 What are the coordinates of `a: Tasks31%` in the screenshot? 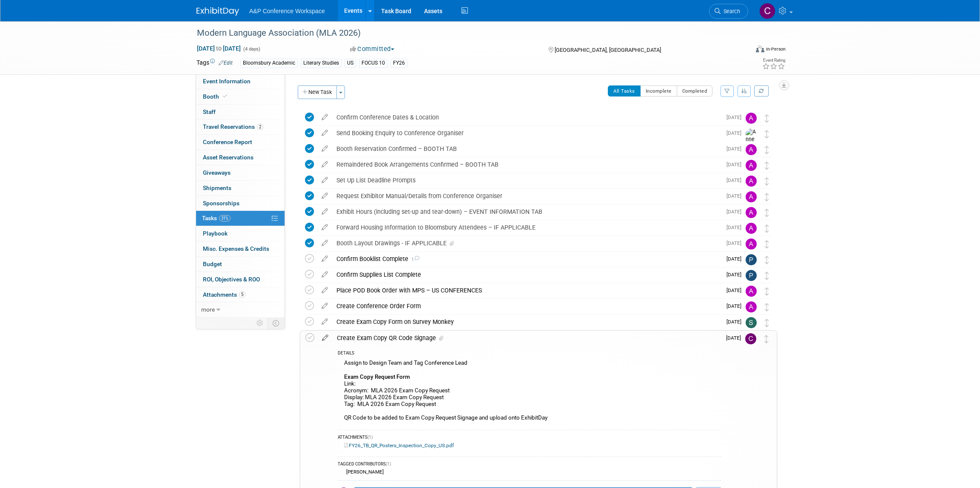 It's located at (240, 218).